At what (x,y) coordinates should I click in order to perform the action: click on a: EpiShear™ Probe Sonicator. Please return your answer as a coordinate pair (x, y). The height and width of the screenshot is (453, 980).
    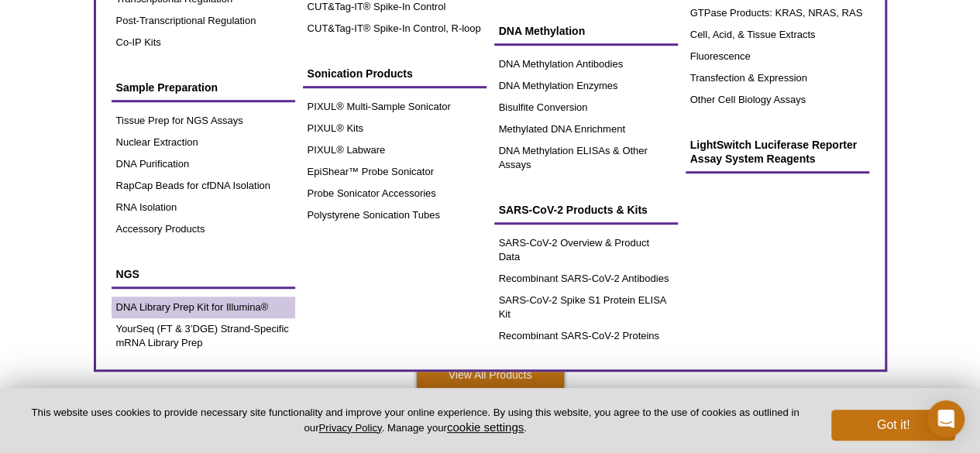
    Looking at the image, I should click on (394, 172).